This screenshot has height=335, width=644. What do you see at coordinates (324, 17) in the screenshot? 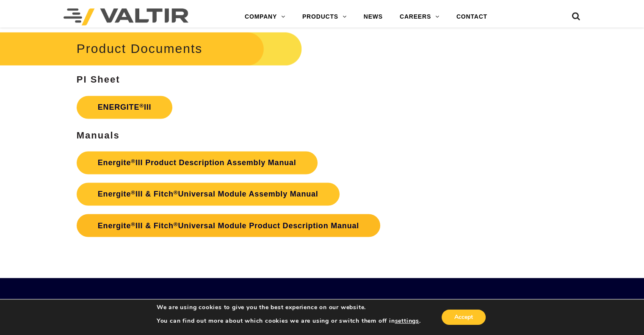
I see `a: PRODUCTS` at bounding box center [324, 17].